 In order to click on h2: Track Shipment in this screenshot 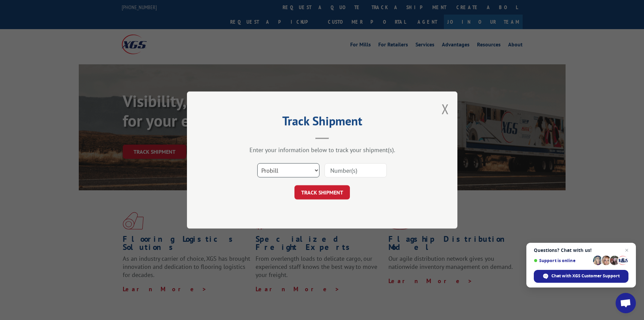, I will do `click(322, 122)`.